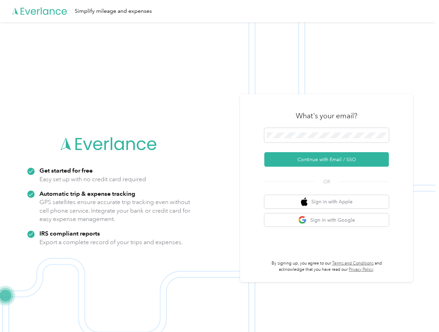 This screenshot has height=332, width=439. Describe the element at coordinates (326, 116) in the screenshot. I see `h3: What's your email?` at that location.